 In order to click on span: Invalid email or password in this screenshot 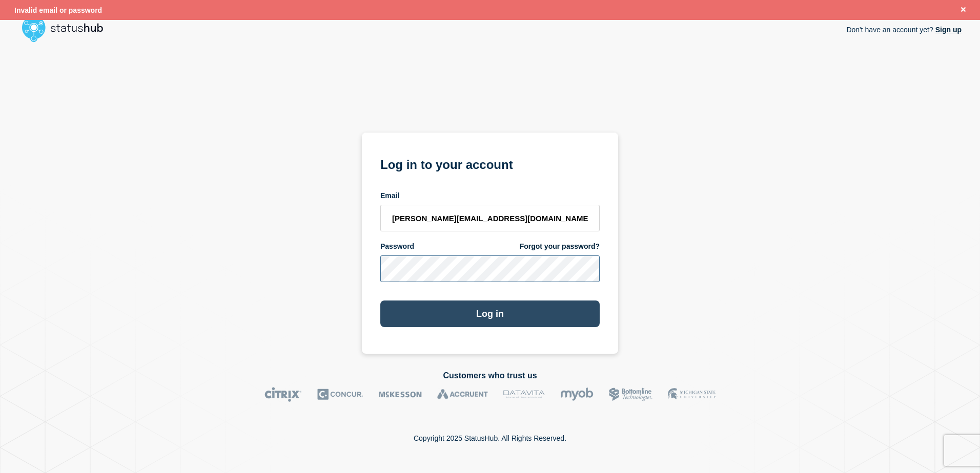, I will do `click(58, 10)`.